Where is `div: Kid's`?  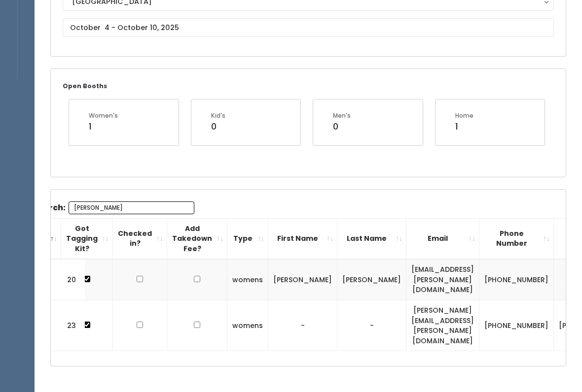 div: Kid's is located at coordinates (218, 116).